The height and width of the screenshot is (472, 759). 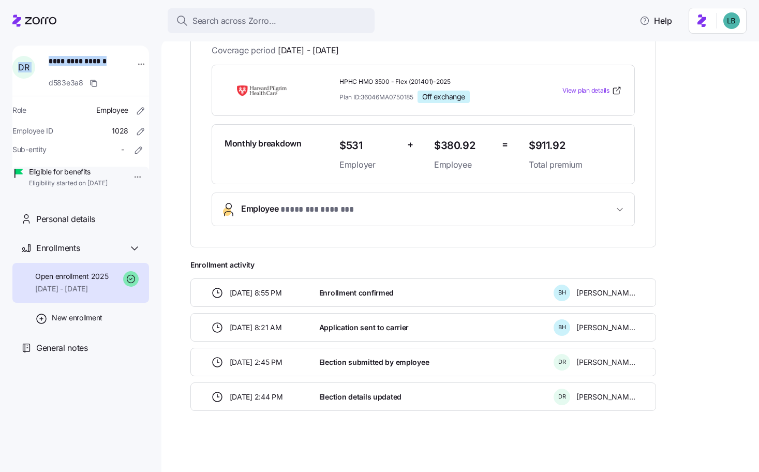 I want to click on span: Personal details, so click(x=66, y=219).